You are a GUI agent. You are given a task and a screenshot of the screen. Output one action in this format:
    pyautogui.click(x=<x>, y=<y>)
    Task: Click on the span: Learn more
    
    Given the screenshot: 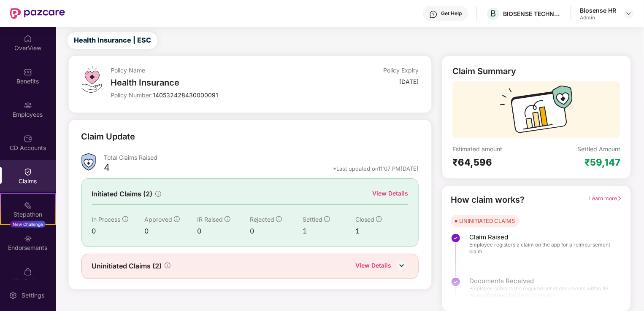 What is the action you would take?
    pyautogui.click(x=605, y=198)
    